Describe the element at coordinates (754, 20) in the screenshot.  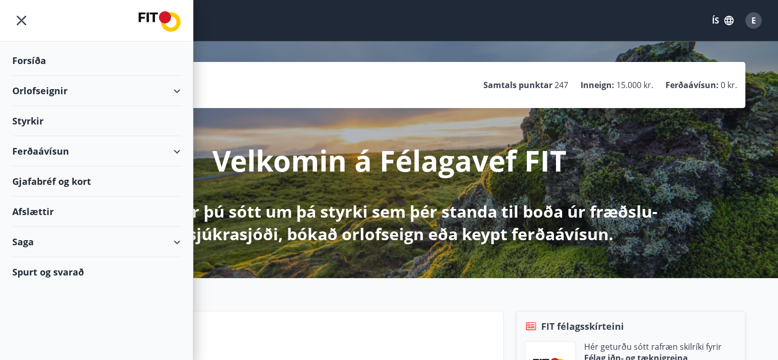
I see `button: E` at that location.